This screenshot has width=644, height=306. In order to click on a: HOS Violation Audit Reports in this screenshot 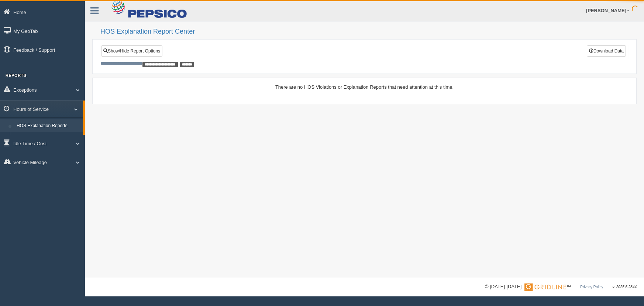, I will do `click(48, 139)`.